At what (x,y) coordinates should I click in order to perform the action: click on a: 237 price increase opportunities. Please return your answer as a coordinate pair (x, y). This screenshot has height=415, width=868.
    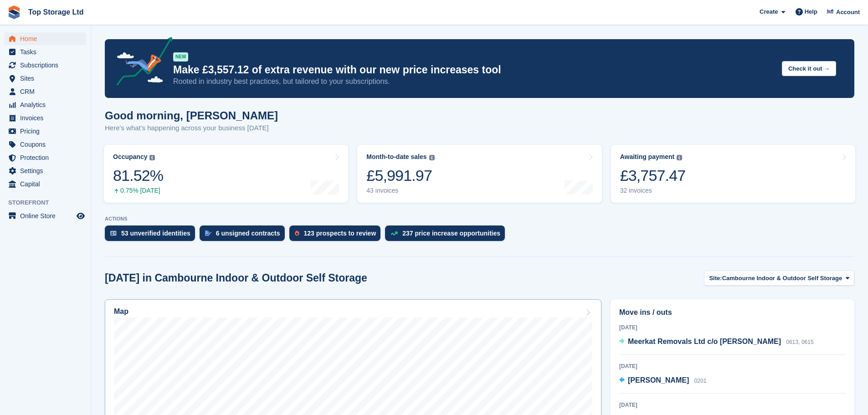
    Looking at the image, I should click on (447, 236).